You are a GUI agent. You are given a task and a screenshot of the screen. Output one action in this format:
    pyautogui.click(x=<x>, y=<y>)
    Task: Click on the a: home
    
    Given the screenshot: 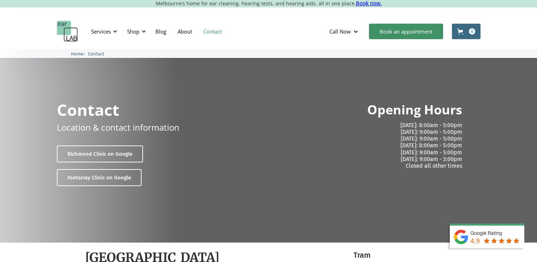 What is the action you would take?
    pyautogui.click(x=67, y=31)
    